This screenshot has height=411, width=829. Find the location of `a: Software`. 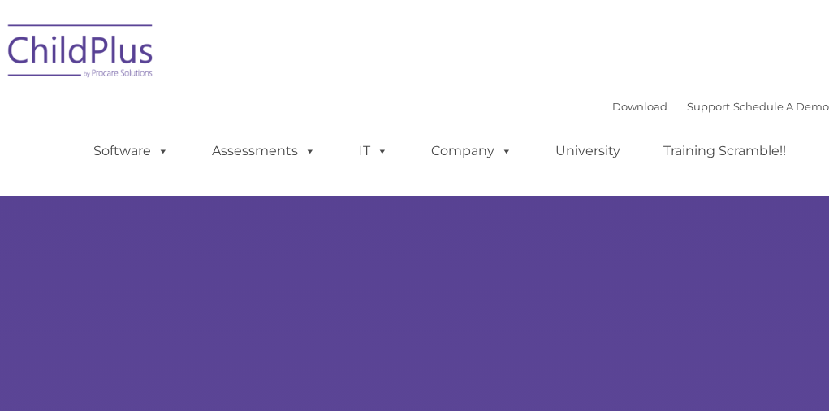

a: Software is located at coordinates (131, 151).